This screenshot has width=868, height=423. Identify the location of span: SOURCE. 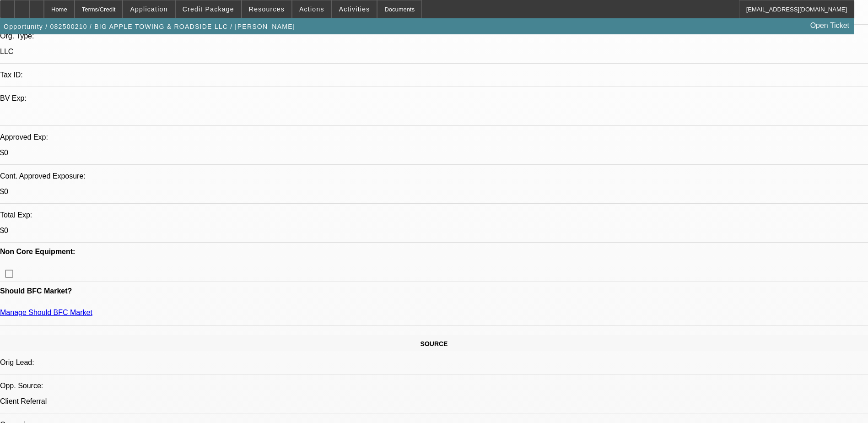
(434, 344).